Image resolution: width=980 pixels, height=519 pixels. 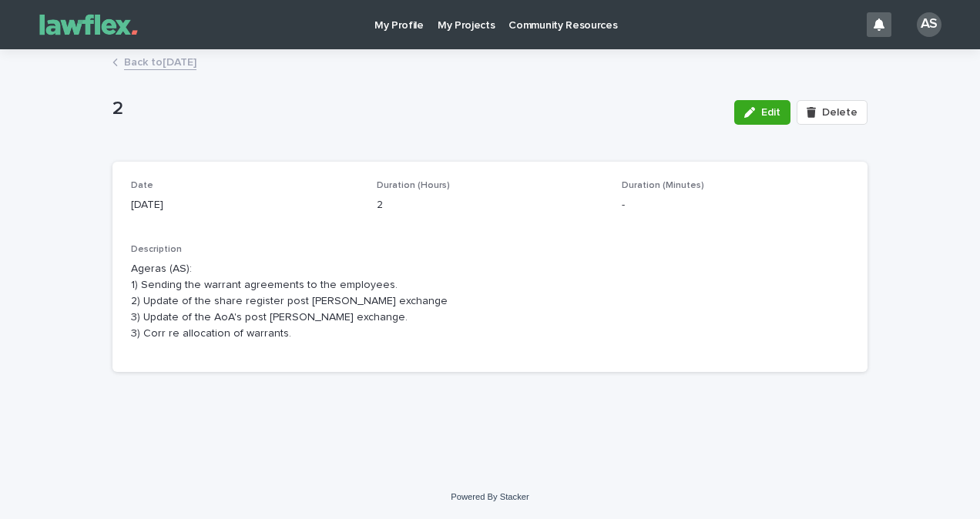 What do you see at coordinates (770, 113) in the screenshot?
I see `span: Edit` at bounding box center [770, 113].